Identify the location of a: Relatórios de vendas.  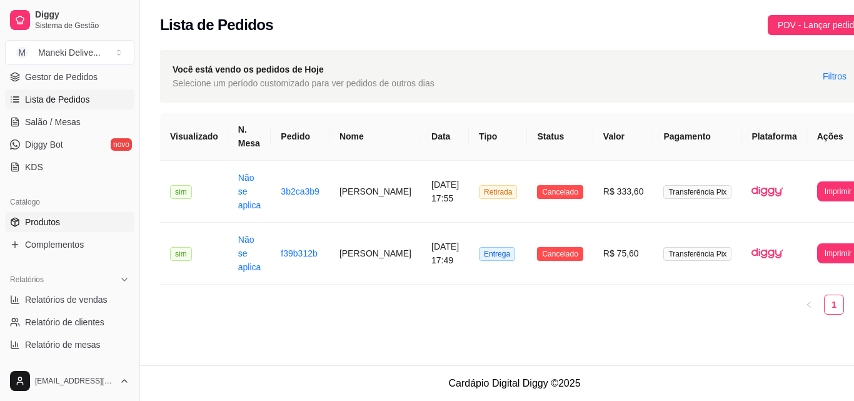
(69, 299).